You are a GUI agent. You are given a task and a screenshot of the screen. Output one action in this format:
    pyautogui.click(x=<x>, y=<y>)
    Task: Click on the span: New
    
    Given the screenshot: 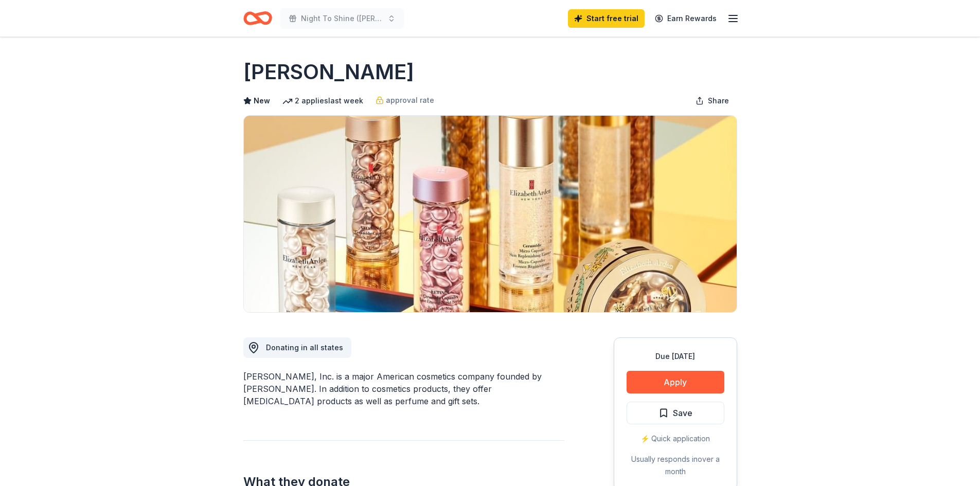 What is the action you would take?
    pyautogui.click(x=262, y=100)
    